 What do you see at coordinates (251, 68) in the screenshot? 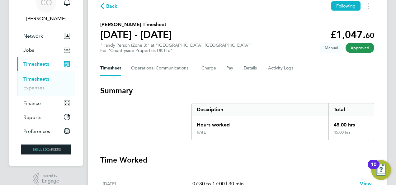
I see `button: Details` at bounding box center [251, 68].